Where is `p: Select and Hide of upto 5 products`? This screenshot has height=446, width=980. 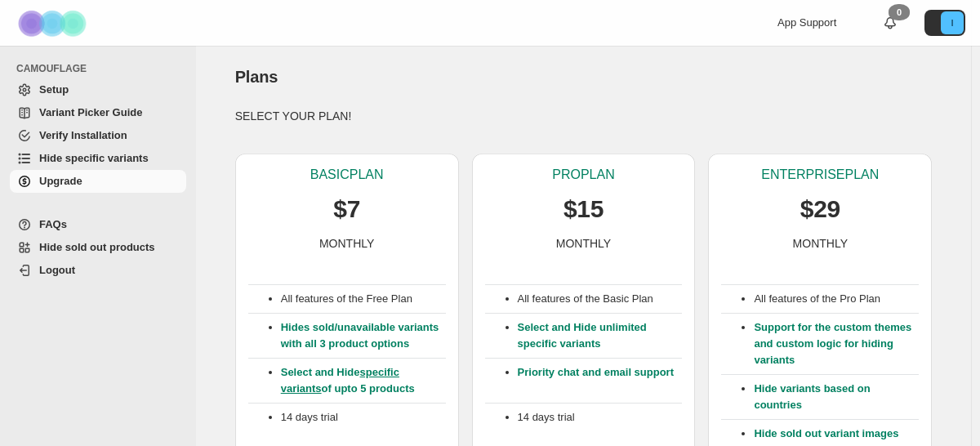 p: Select and Hide of upto 5 products is located at coordinates (364, 381).